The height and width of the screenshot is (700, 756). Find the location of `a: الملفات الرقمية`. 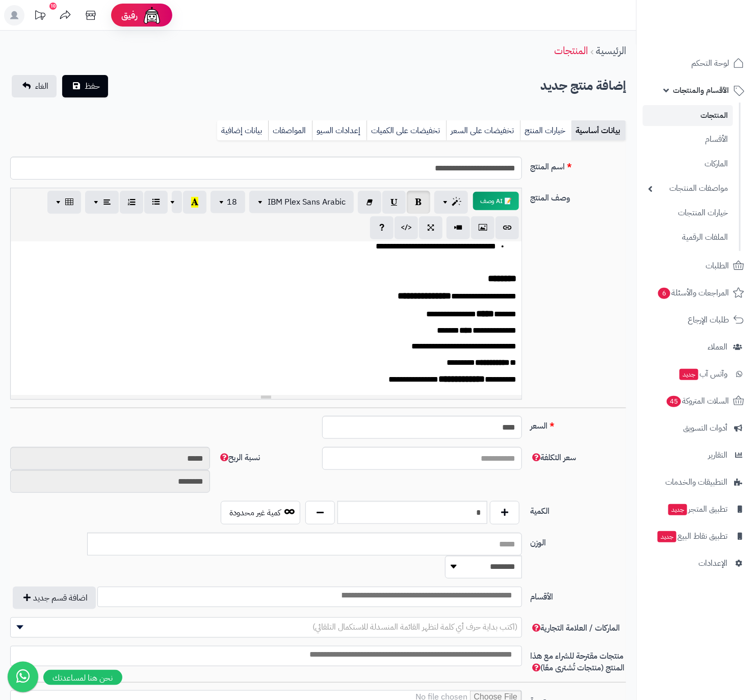

a: الملفات الرقمية is located at coordinates (688, 237).